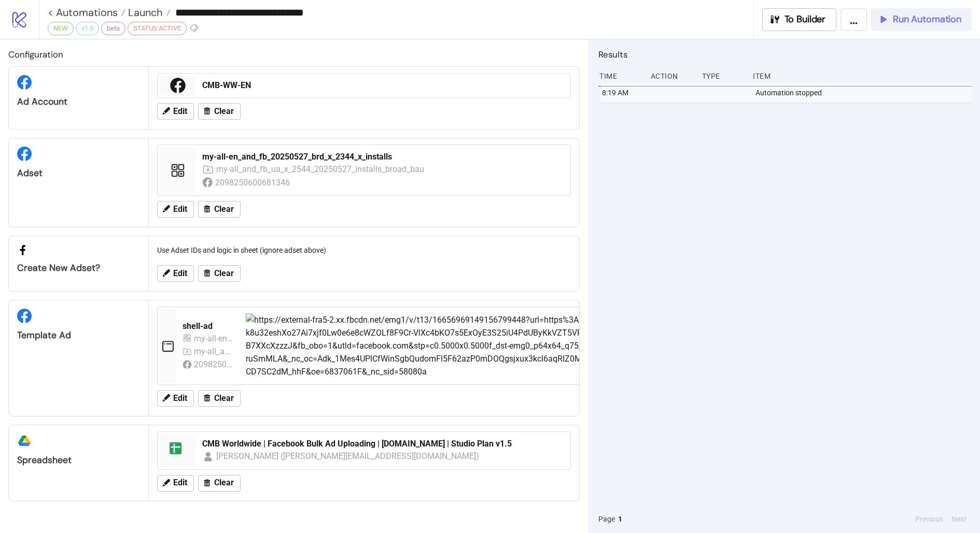 This screenshot has height=533, width=980. What do you see at coordinates (157, 29) in the screenshot?
I see `div: STATUS:ACTIVE` at bounding box center [157, 29].